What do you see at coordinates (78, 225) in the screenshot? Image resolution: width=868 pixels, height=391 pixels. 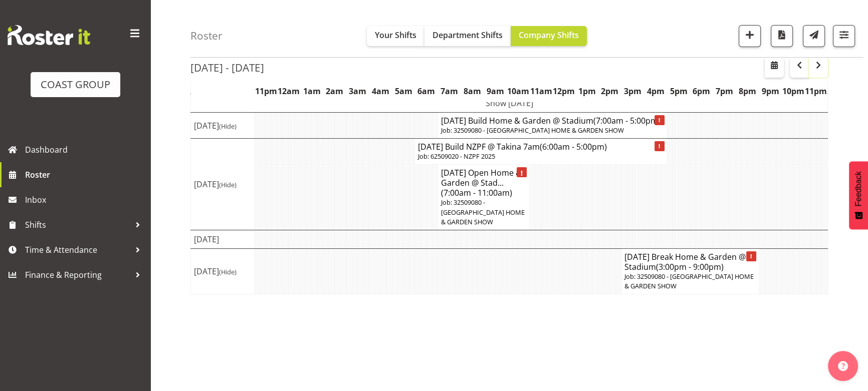 I see `span: Shifts` at bounding box center [78, 225].